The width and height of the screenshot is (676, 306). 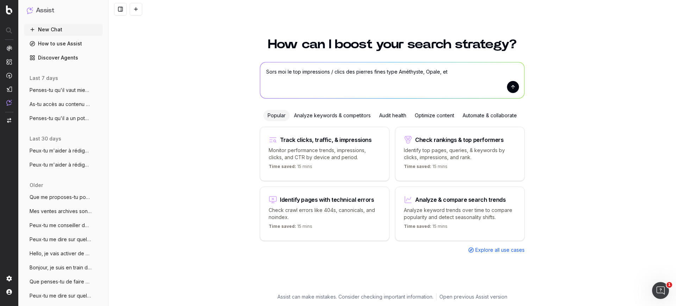 I want to click on div: Identify pages with technical errors, so click(x=327, y=200).